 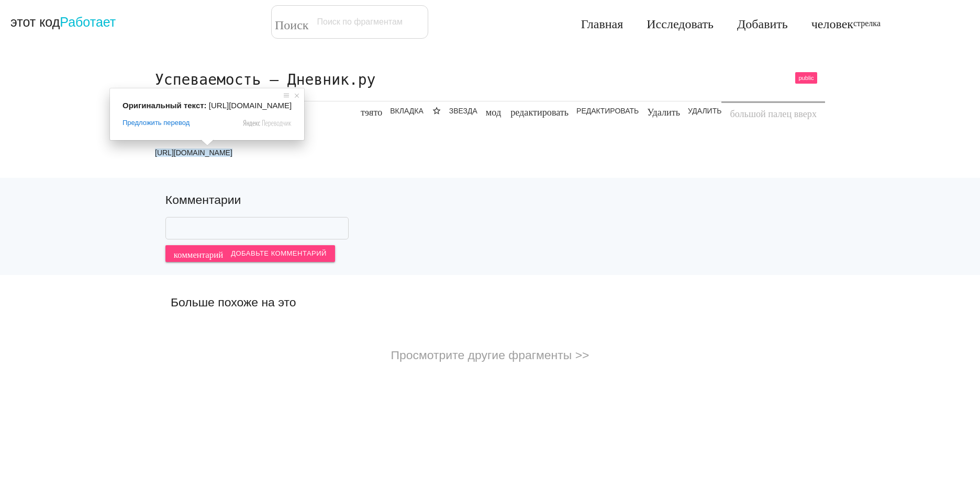 I want to click on button: комментарийДобавьте комментарий, so click(x=250, y=254).